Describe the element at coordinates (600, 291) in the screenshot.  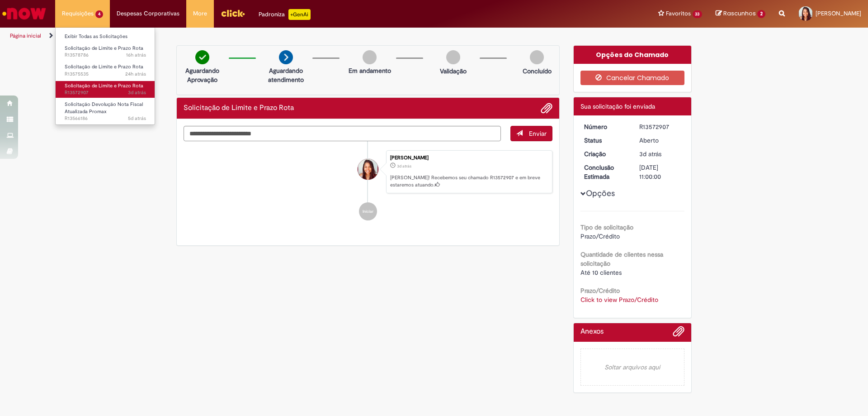
I see `b: Prazo/Crédito` at that location.